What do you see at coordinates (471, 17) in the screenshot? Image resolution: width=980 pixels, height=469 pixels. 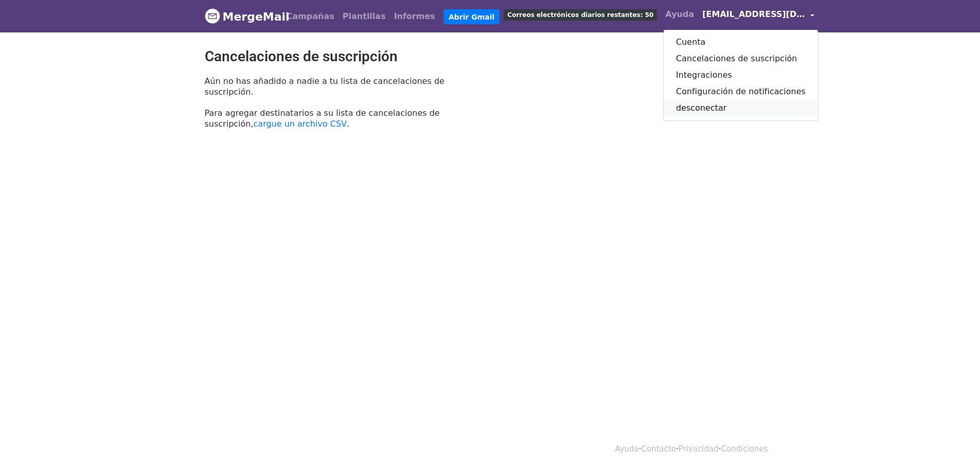 I see `a: Abrir Gmail` at bounding box center [471, 17].